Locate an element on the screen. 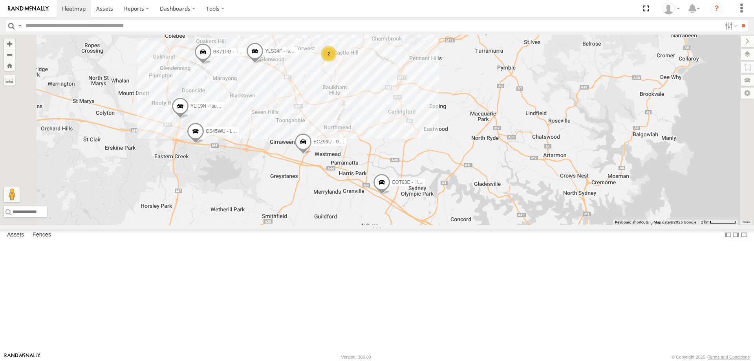 The width and height of the screenshot is (754, 361). span: Map data ©2025 Google is located at coordinates (675, 222).